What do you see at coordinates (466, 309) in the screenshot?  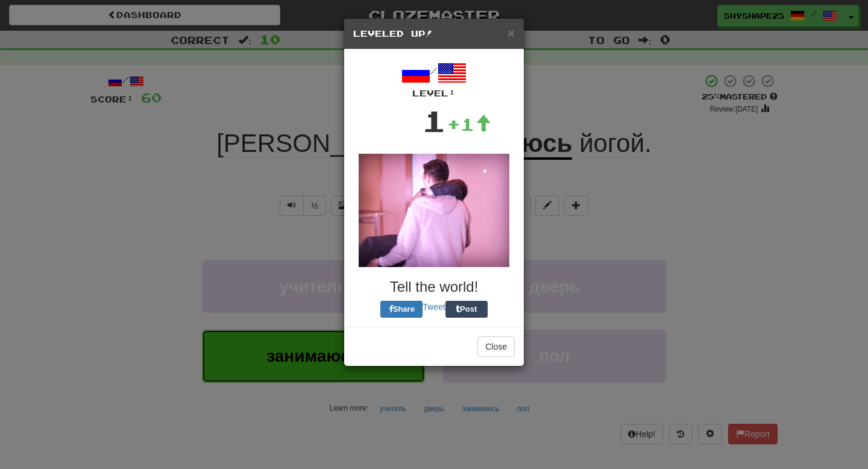 I see `button: Post` at bounding box center [466, 309].